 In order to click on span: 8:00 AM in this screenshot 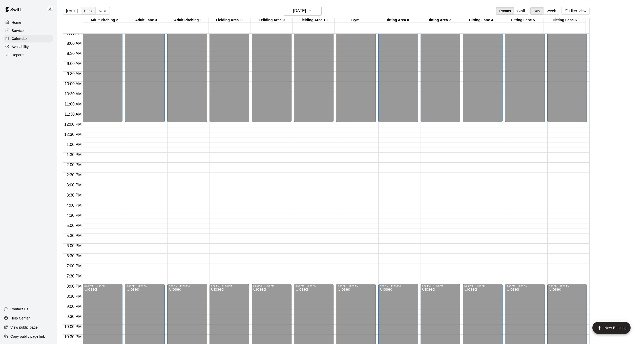, I will do `click(74, 43)`.